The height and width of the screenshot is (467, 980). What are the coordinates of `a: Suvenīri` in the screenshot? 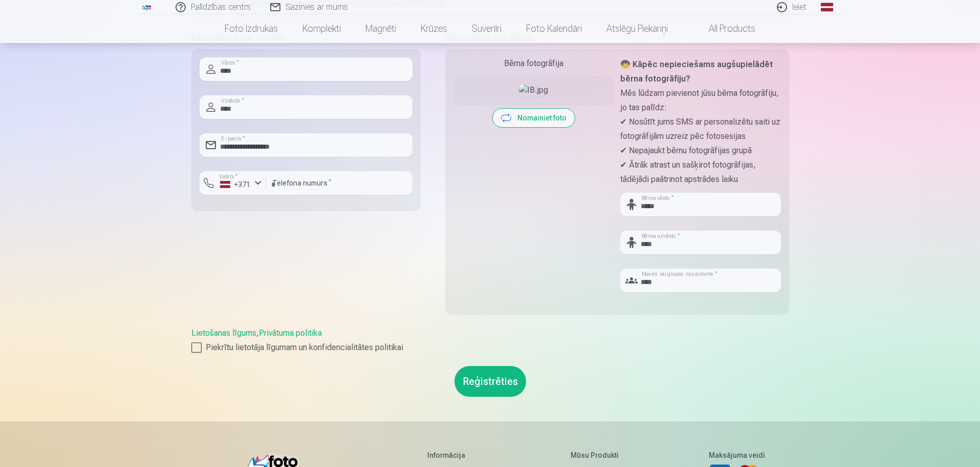 It's located at (487, 28).